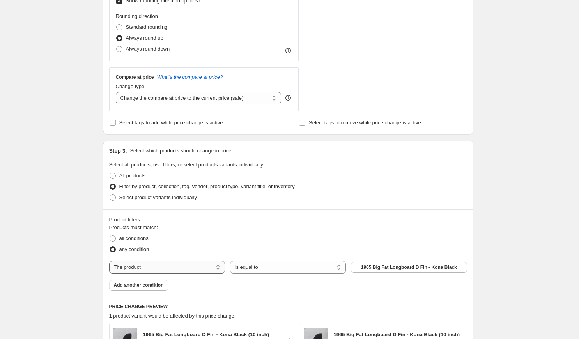  I want to click on h3: Compare at price, so click(135, 77).